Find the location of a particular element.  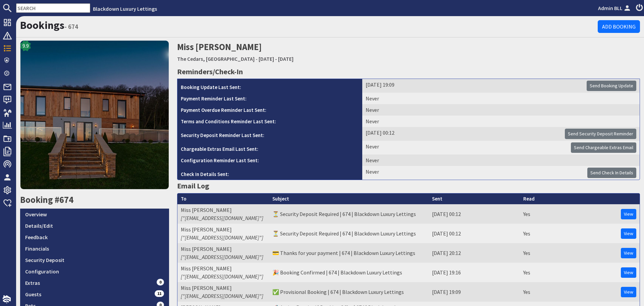

img: The Cedars, Devon's icon is located at coordinates (95, 115).